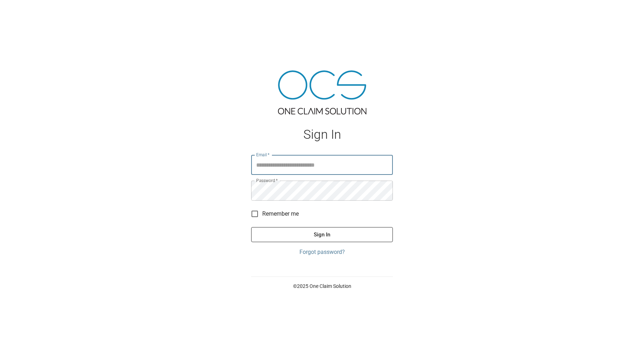  Describe the element at coordinates (322, 134) in the screenshot. I see `h1: Sign In` at that location.